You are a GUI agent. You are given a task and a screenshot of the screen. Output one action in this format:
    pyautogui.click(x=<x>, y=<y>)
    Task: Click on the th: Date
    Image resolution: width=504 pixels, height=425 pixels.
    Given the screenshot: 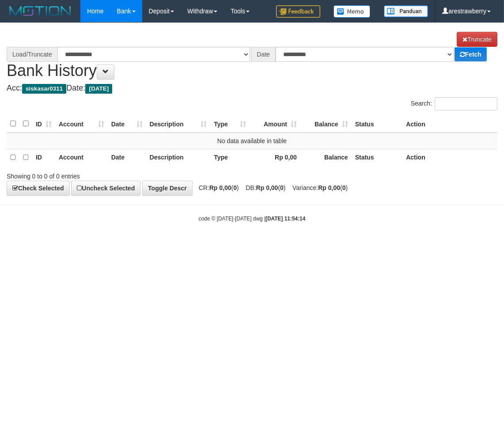 What is the action you would take?
    pyautogui.click(x=127, y=158)
    